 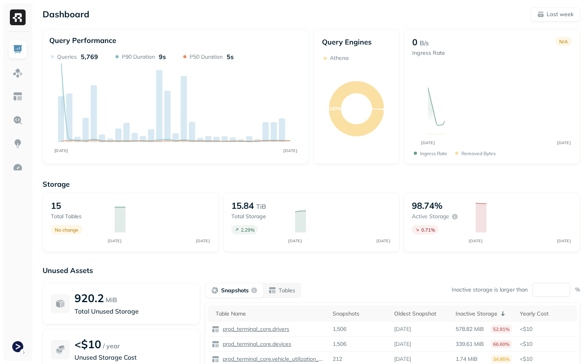 What do you see at coordinates (254, 329) in the screenshot?
I see `a: prod_terminal_core.drivers` at bounding box center [254, 329].